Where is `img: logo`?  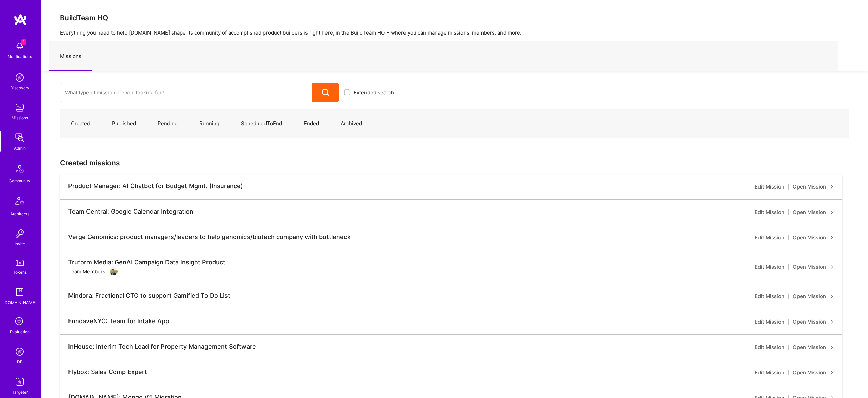
img: logo is located at coordinates (20, 20).